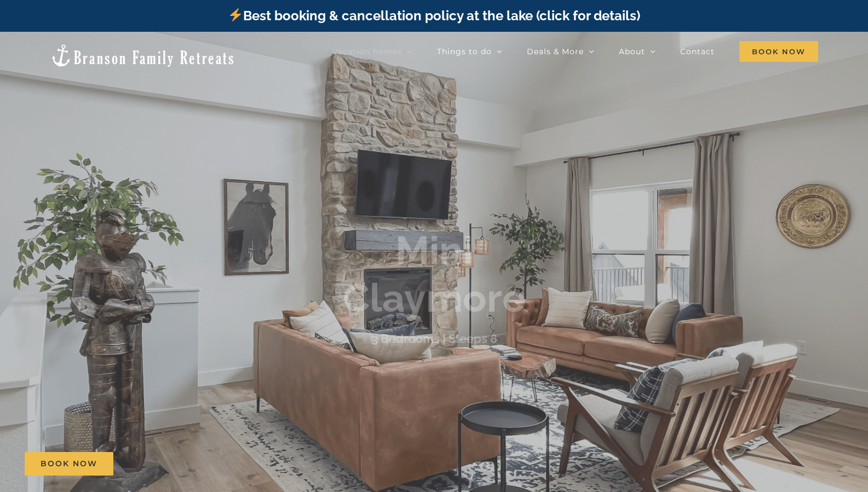  What do you see at coordinates (434, 273) in the screenshot?
I see `b: Mini Claymore` at bounding box center [434, 273].